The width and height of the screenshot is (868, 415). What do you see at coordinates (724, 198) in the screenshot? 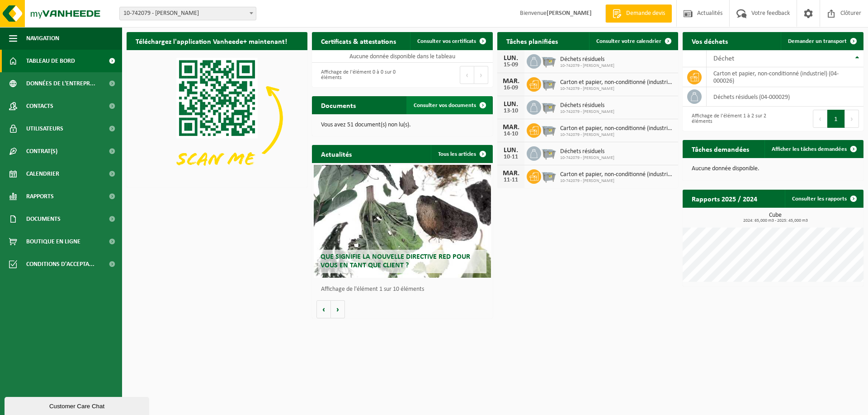
I see `h2: Rapports 2025 / 2024` at bounding box center [724, 198].